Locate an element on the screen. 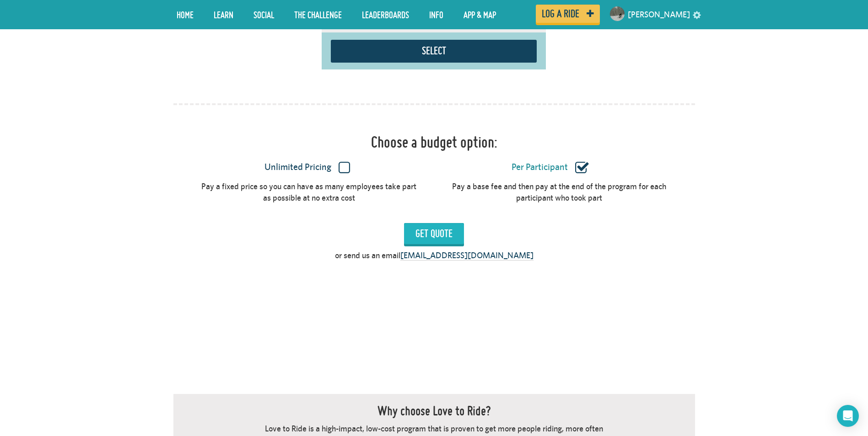  div: Pay a fixed price so you can have as many employees take part as possible at no extra cost is located at coordinates (309, 192).